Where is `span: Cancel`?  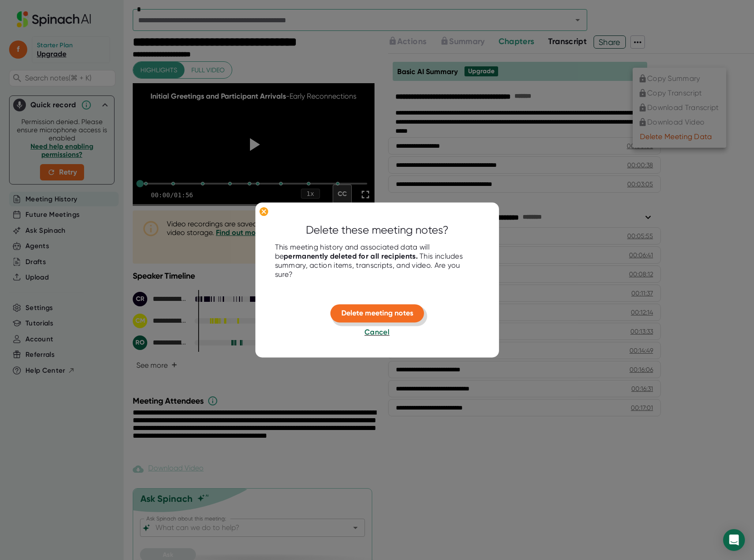
span: Cancel is located at coordinates (377, 332).